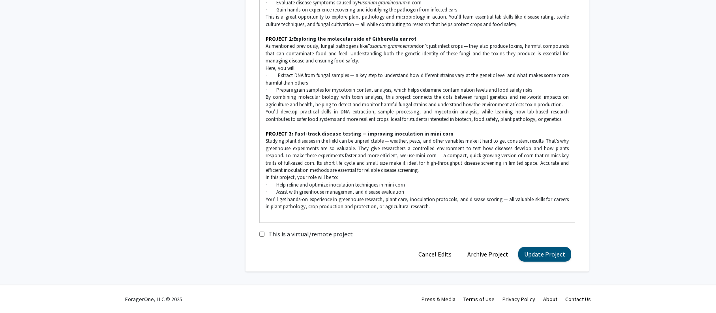 Image resolution: width=716 pixels, height=313 pixels. What do you see at coordinates (438, 299) in the screenshot?
I see `a: Press & Media` at bounding box center [438, 299].